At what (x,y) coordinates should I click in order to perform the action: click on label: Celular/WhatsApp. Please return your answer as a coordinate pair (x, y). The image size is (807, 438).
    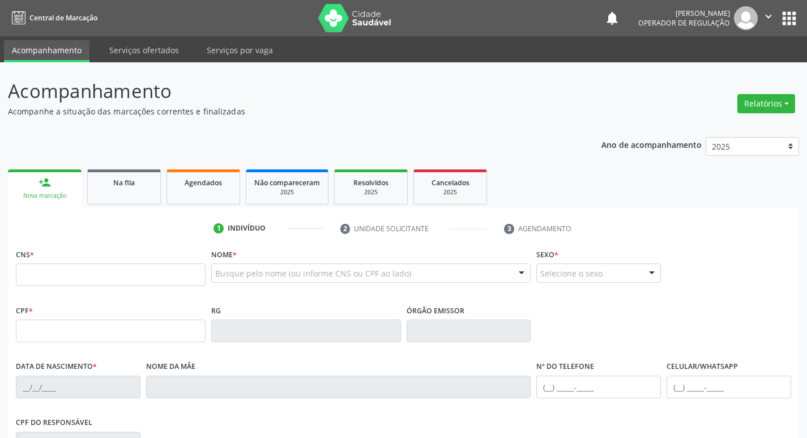
    Looking at the image, I should click on (703, 367).